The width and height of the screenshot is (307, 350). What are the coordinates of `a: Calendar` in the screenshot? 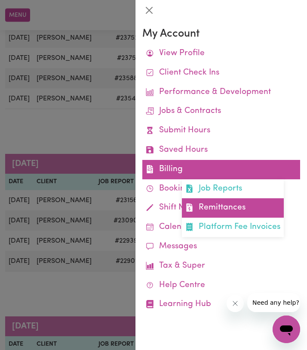 It's located at (221, 227).